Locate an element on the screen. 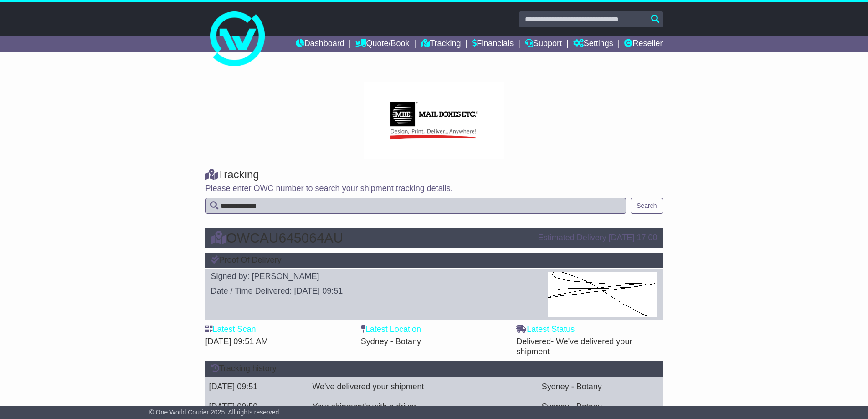 The width and height of the screenshot is (868, 419). td: We've delivered your shipment is located at coordinates (423, 386).